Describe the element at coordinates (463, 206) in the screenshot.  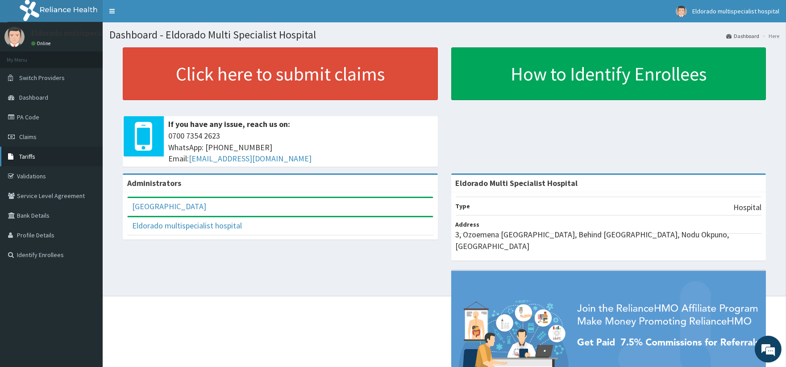
I see `b: Type` at that location.